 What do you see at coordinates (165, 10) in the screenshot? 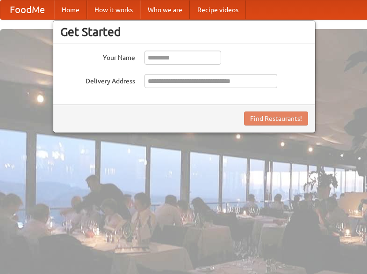
I see `a: Who we are` at bounding box center [165, 10].